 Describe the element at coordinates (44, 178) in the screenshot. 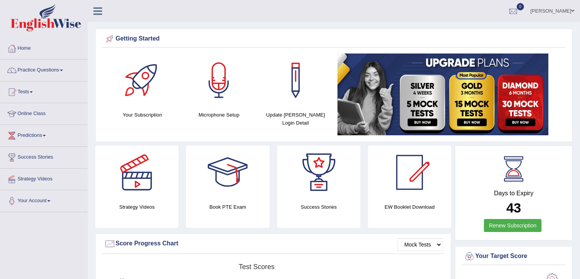

I see `a: Strategy Videos` at that location.